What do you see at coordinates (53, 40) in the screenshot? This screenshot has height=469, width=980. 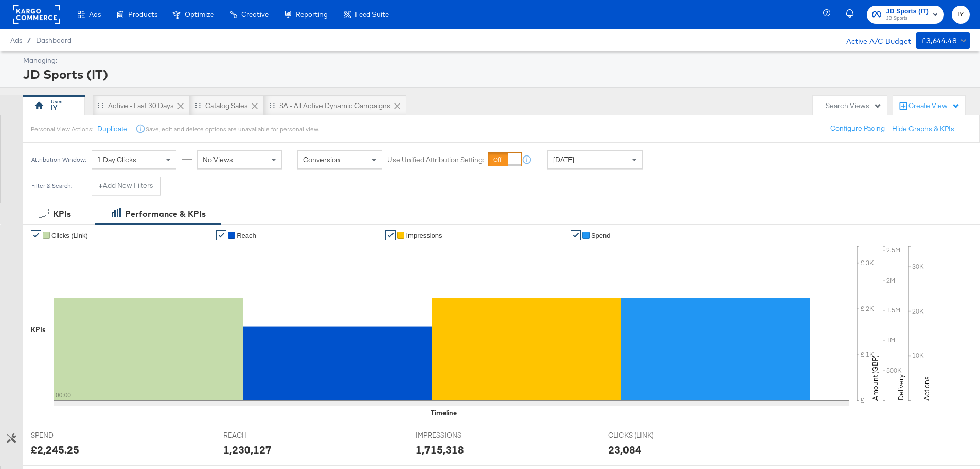 I see `a: Dashboard` at bounding box center [53, 40].